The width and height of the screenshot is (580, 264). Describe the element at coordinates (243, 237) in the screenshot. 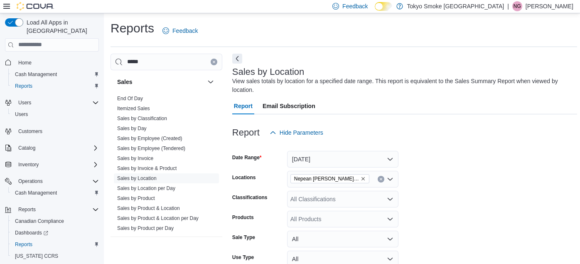

I see `label: Sale Type` at that location.